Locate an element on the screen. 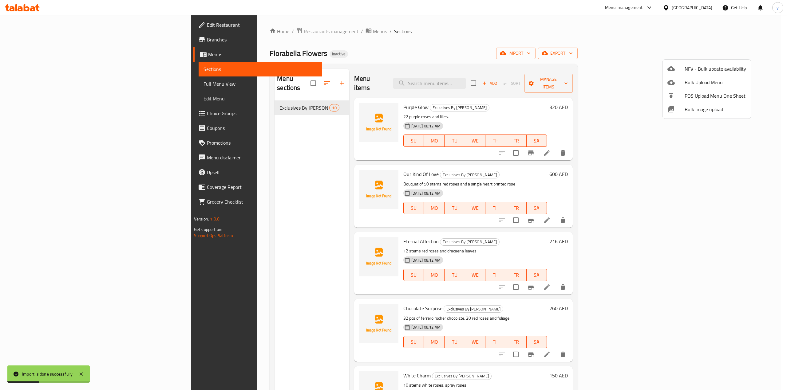 The height and width of the screenshot is (390, 787). span: POS Upload Menu One Sheet is located at coordinates (715, 96).